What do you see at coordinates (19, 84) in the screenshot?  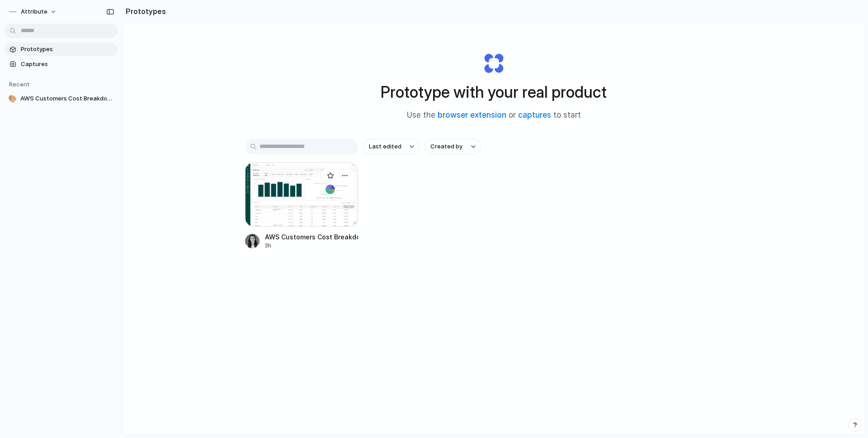 I see `span: Recent` at bounding box center [19, 84].